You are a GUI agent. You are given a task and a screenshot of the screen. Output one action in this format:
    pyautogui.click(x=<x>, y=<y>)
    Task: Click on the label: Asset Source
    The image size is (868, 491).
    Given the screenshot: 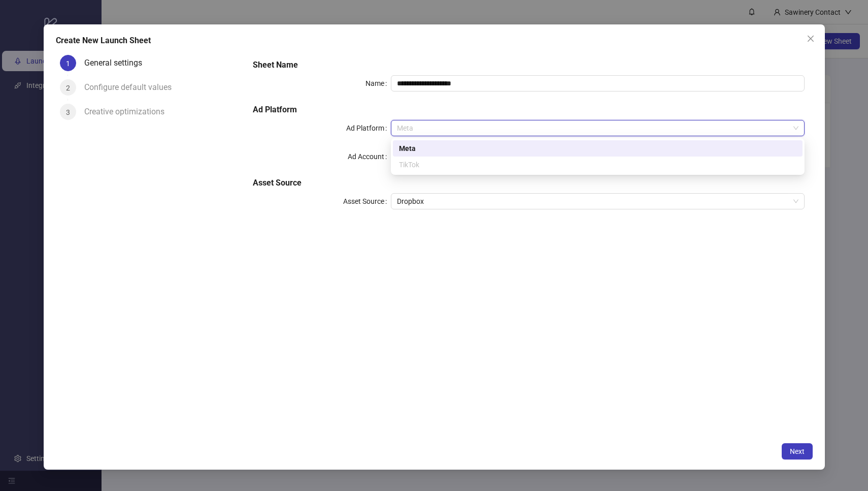 What is the action you would take?
    pyautogui.click(x=367, y=201)
    